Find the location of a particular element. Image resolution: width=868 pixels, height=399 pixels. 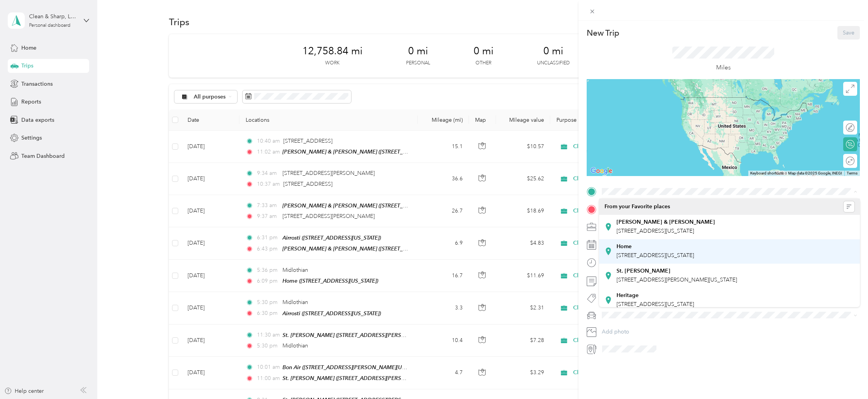

button: Add photo is located at coordinates (729, 332).